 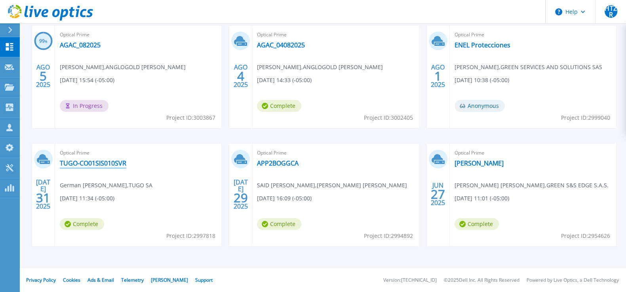 I want to click on span: Project ID: 3002405, so click(x=388, y=118).